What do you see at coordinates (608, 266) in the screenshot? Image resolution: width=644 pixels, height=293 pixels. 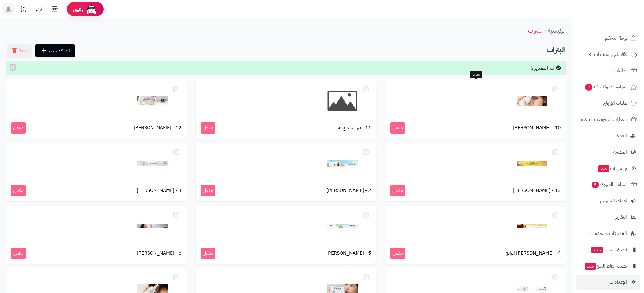 I see `a: تطبيق نقاط البيعجديد` at bounding box center [608, 266].